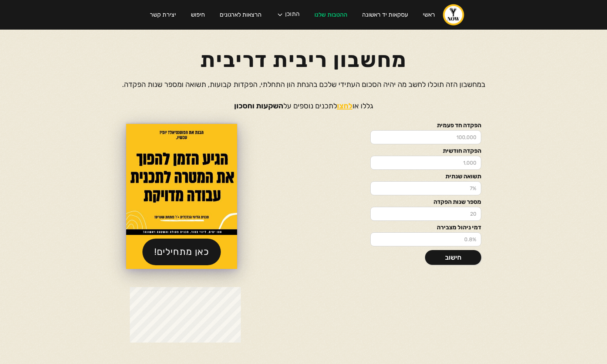  What do you see at coordinates (426, 239) in the screenshot?
I see `input: 0.8%` at bounding box center [426, 239].